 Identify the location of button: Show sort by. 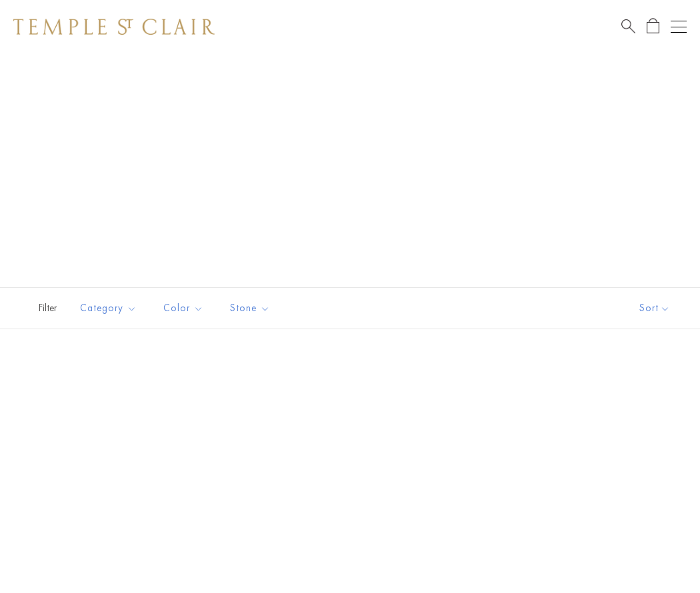
(655, 307).